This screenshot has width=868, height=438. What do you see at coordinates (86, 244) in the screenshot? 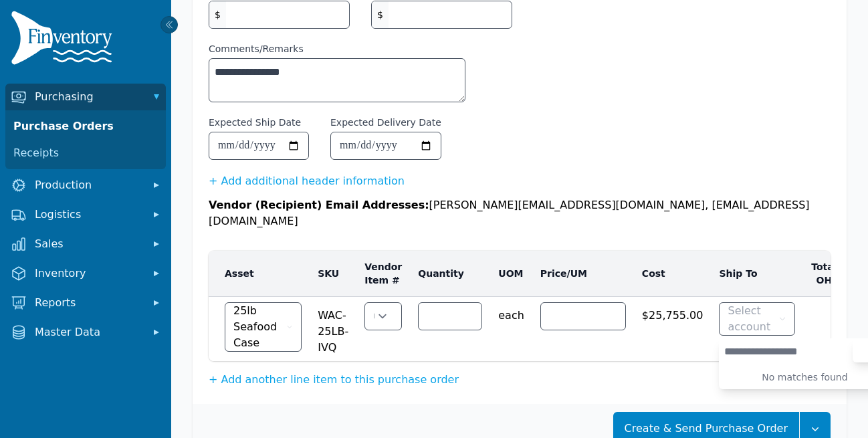
I see `button: Sales` at bounding box center [86, 244].